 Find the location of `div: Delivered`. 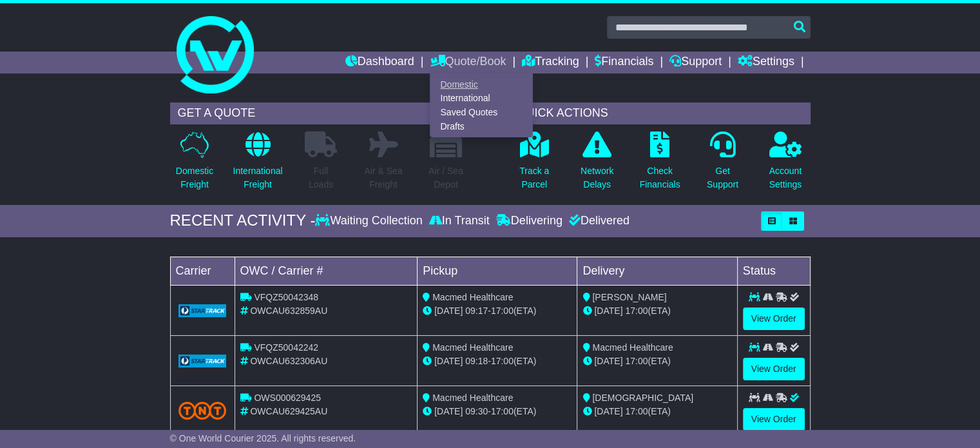

div: Delivered is located at coordinates (598, 221).